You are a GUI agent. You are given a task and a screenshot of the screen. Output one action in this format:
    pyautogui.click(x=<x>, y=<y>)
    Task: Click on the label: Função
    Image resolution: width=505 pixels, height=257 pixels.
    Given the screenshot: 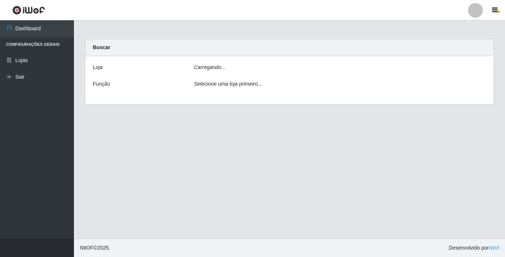 What is the action you would take?
    pyautogui.click(x=101, y=84)
    